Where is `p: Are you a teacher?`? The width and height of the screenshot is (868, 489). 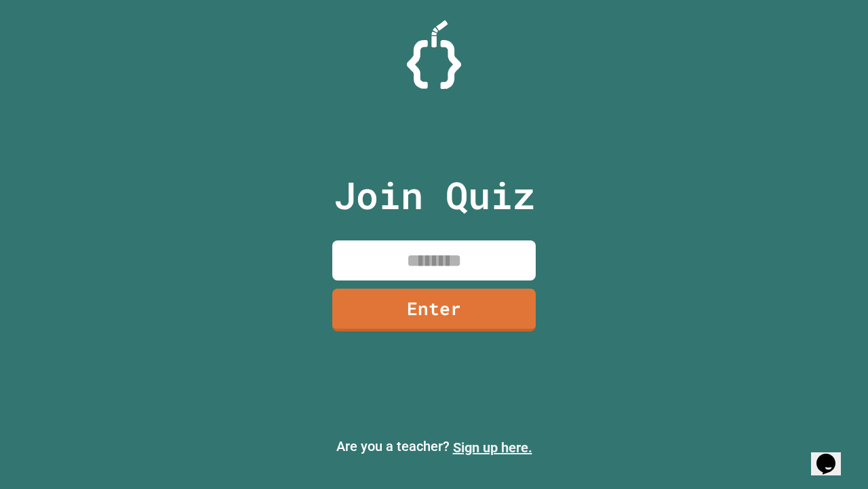 p: Are you a teacher? is located at coordinates (434, 447).